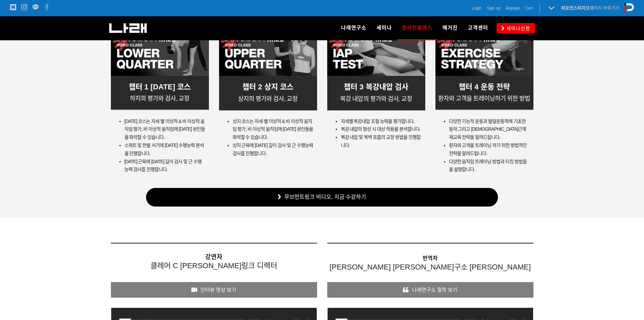 Image resolution: width=644 pixels, height=320 pixels. I want to click on a: 세미나신청, so click(516, 28).